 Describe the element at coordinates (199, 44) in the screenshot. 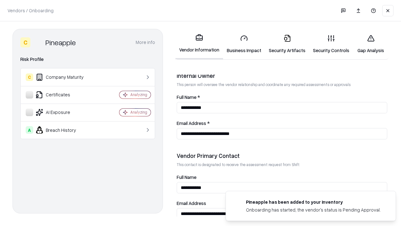

I see `a: Vendor Information` at that location.